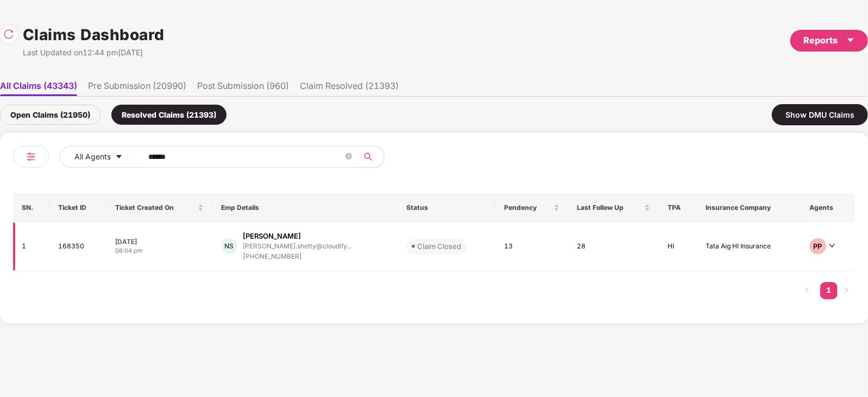  What do you see at coordinates (78, 247) in the screenshot?
I see `td: 168350` at bounding box center [78, 247].